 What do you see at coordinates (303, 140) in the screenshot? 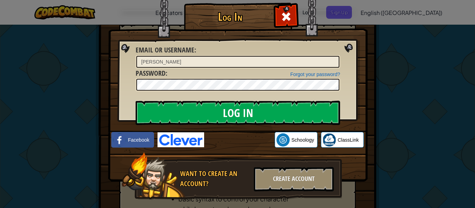
I see `span: Schoology` at bounding box center [303, 140].